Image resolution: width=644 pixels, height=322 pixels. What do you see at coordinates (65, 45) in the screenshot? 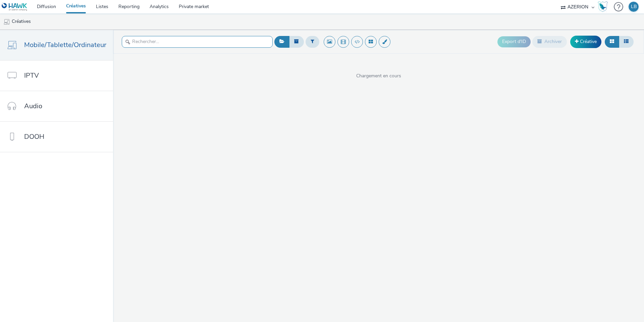
I see `span: Mobile/Tablette/Ordinateur` at bounding box center [65, 45].